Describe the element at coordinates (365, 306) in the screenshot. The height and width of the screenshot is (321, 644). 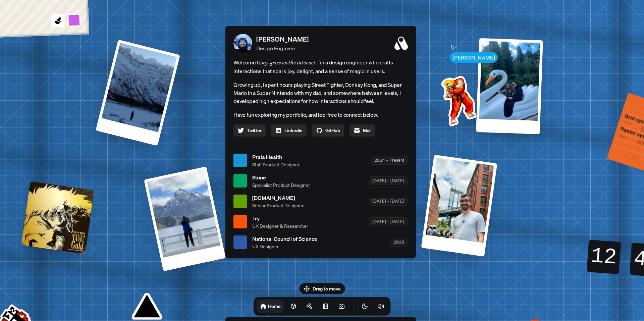
I see `button: Toggle Theme` at that location.